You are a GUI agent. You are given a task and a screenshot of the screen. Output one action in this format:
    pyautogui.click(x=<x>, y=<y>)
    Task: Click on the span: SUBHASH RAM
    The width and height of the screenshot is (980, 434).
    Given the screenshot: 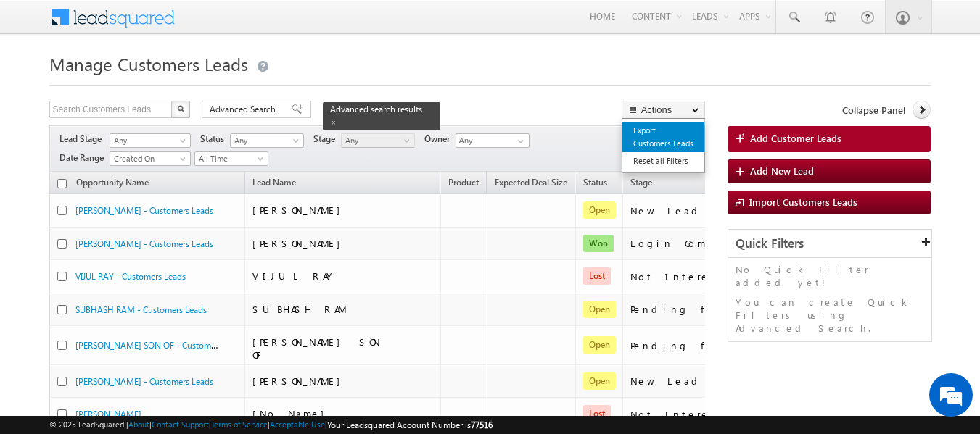 What is the action you would take?
    pyautogui.click(x=299, y=309)
    